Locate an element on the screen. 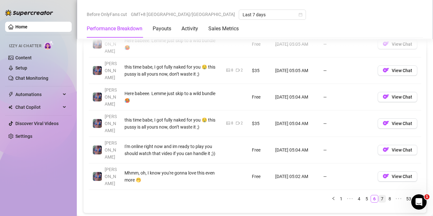  li: Previous Page is located at coordinates (333, 199).